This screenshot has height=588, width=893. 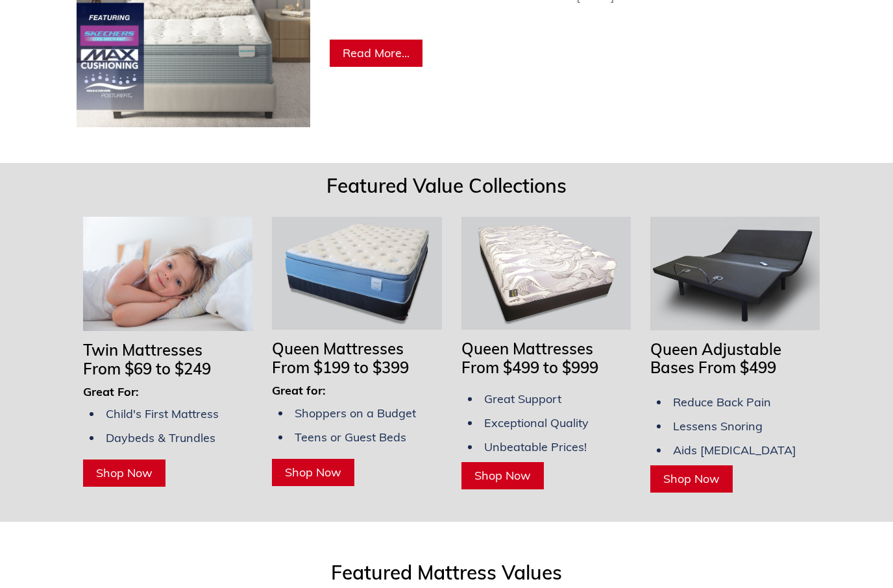 I want to click on img: Queen Mattresses From $199 to $349, so click(x=356, y=274).